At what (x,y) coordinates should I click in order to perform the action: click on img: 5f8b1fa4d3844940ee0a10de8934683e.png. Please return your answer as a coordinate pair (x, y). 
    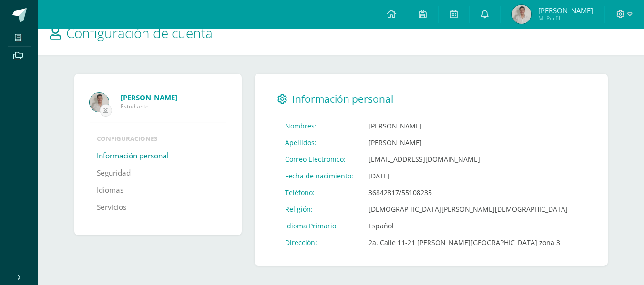
    Looking at the image, I should click on (522, 15).